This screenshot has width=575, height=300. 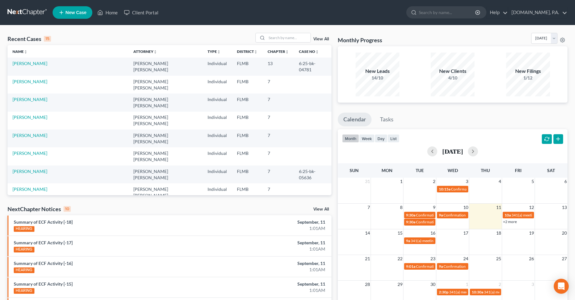 I want to click on div: 15, so click(x=47, y=39).